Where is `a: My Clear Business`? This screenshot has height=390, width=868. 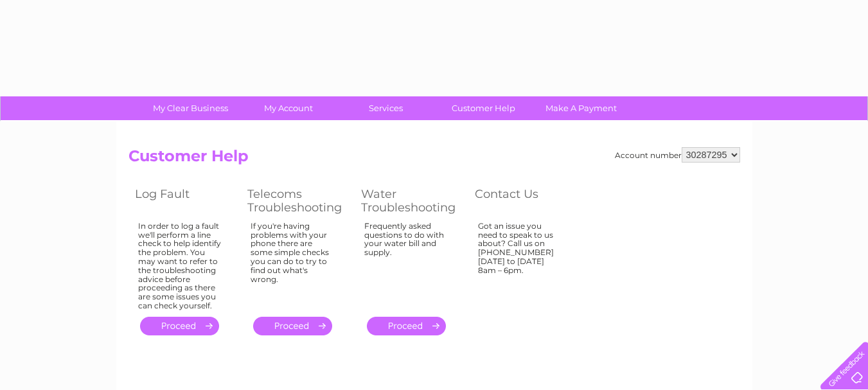
a: My Clear Business is located at coordinates (190, 108).